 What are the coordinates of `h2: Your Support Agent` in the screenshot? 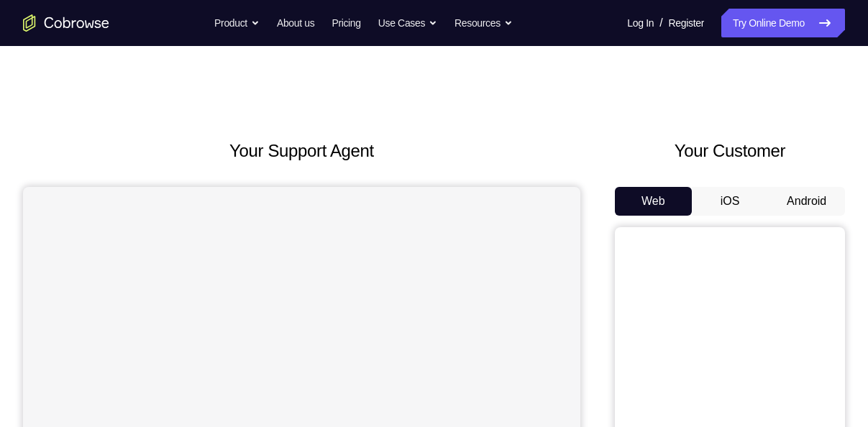 It's located at (301, 151).